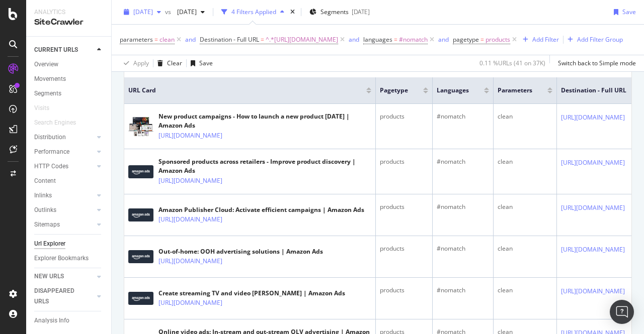 This screenshot has height=334, width=644. Describe the element at coordinates (253, 12) in the screenshot. I see `button: 4 Filters Applied` at that location.